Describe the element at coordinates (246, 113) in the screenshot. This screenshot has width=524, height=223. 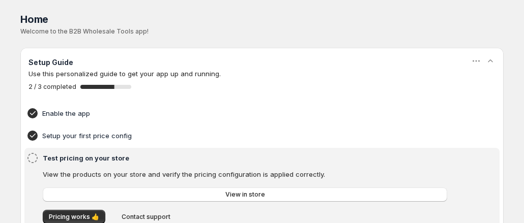
I see `h4: Enable the app` at that location.